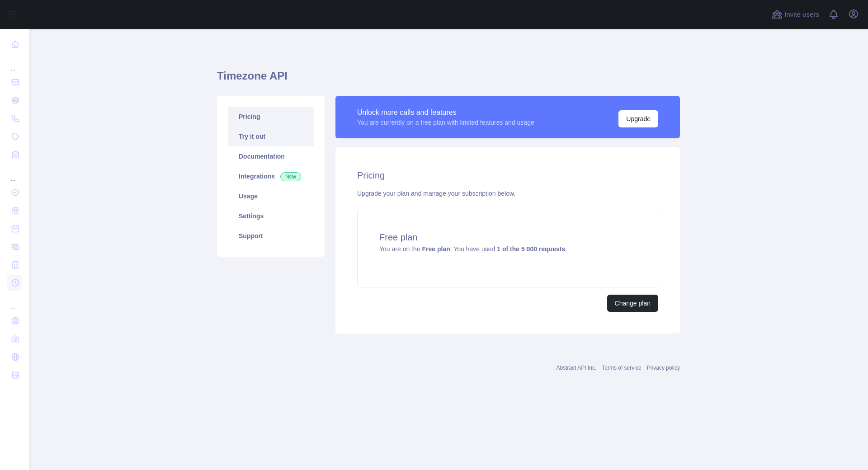 The image size is (868, 470). I want to click on div: Upgrade your plan and manage your subscription below., so click(508, 193).